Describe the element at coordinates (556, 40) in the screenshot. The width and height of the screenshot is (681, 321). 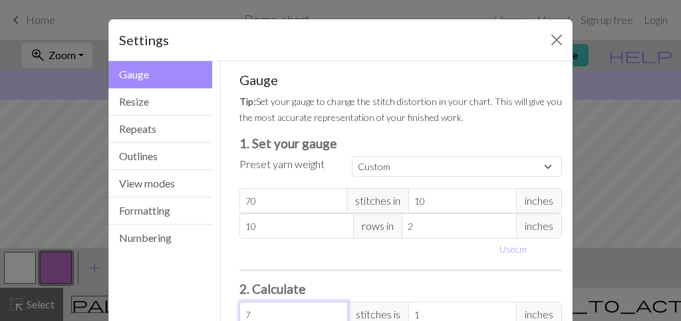
I see `button: Close` at that location.